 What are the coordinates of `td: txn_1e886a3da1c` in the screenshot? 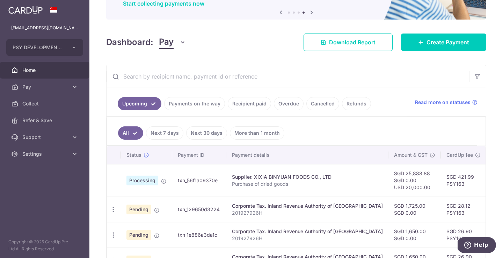 It's located at (199, 235).